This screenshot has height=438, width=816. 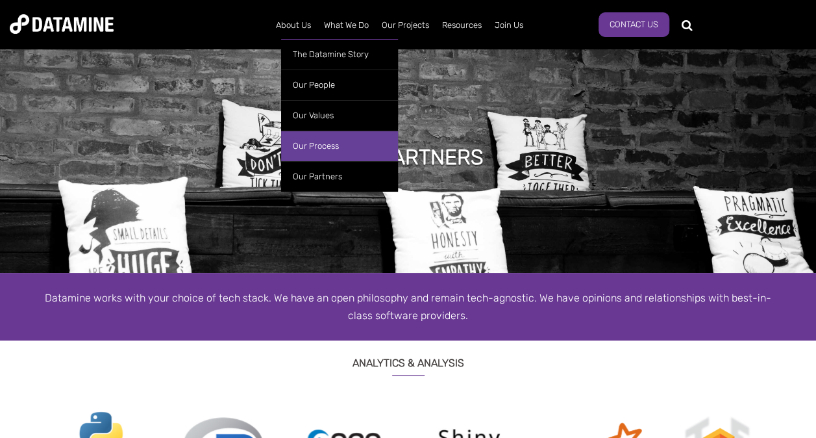 I want to click on h1: OUR PARTNERS, so click(x=408, y=157).